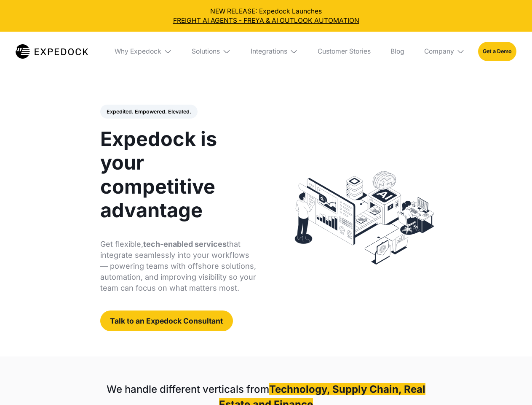 This screenshot has width=532, height=405. What do you see at coordinates (188, 389) in the screenshot?
I see `strong: We handle different verticals from` at bounding box center [188, 389].